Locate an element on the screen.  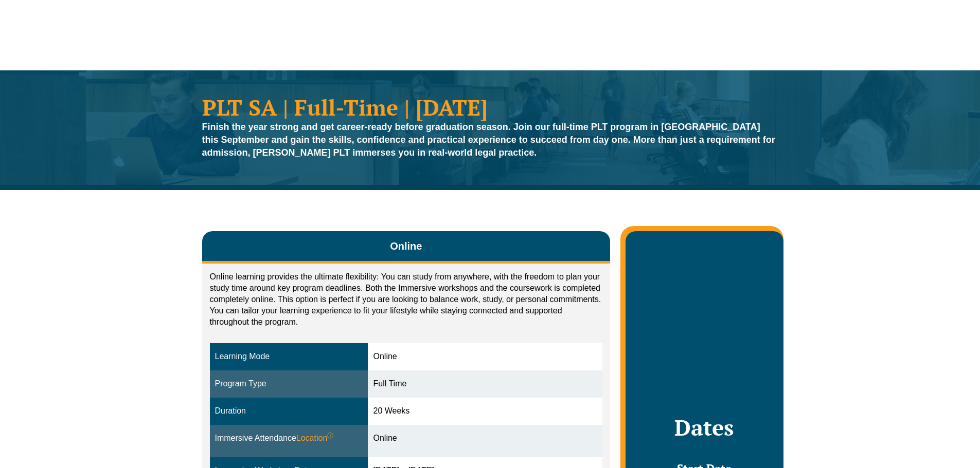
div: Full Time is located at coordinates (485, 384).